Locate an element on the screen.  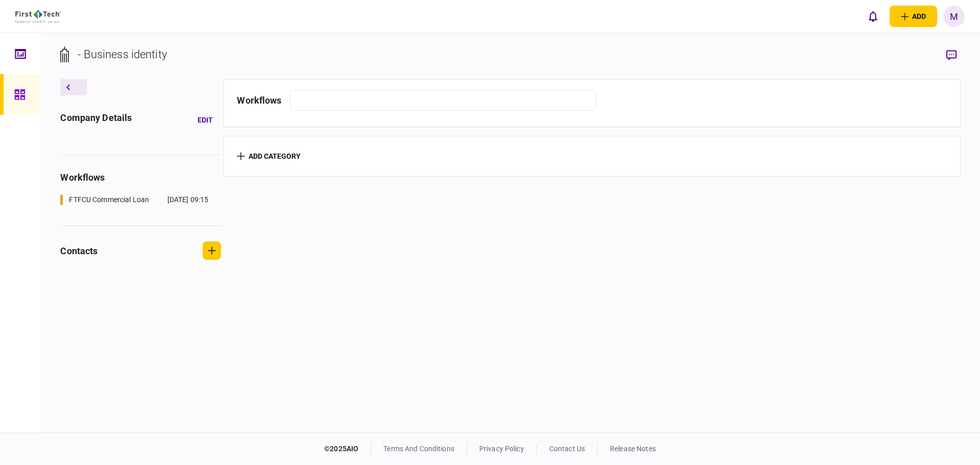
button: open adding identity options is located at coordinates (913, 16).